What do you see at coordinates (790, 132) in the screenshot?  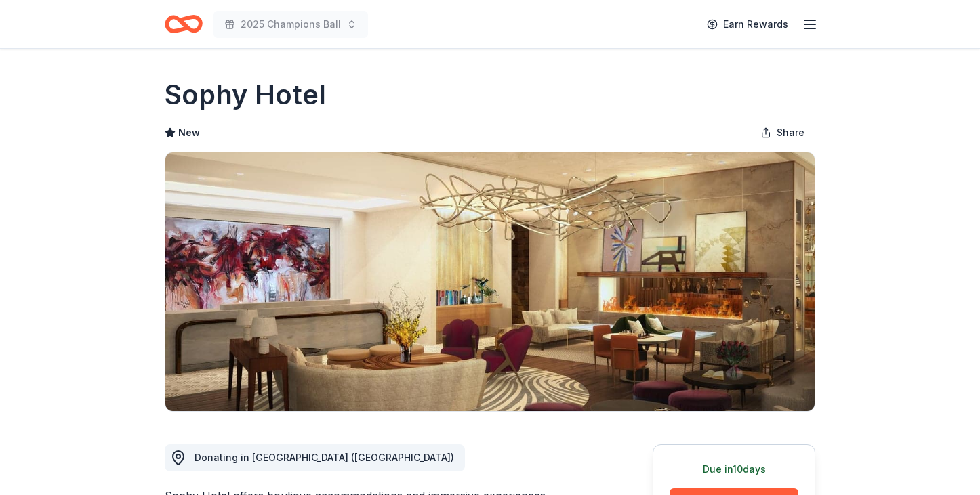 I see `span: Share` at bounding box center [790, 132].